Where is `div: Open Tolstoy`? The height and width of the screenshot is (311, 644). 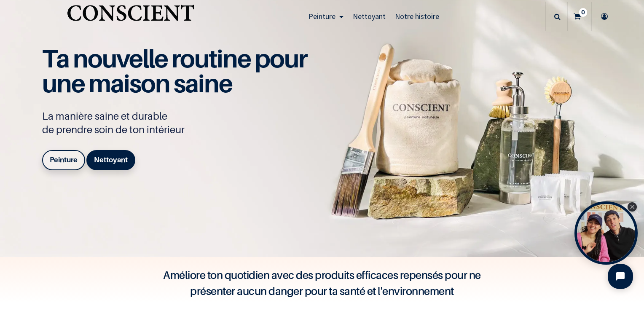 div: Open Tolstoy is located at coordinates (606, 233).